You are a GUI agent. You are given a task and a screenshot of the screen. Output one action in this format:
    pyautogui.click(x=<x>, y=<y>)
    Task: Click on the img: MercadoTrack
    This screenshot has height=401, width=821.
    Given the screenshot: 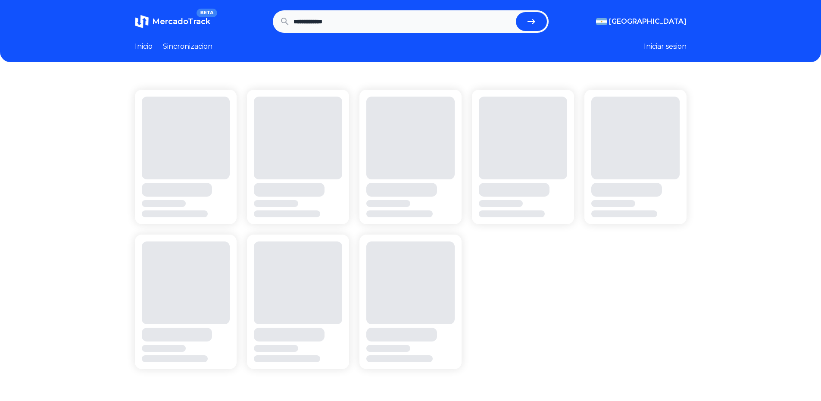 What is the action you would take?
    pyautogui.click(x=142, y=22)
    